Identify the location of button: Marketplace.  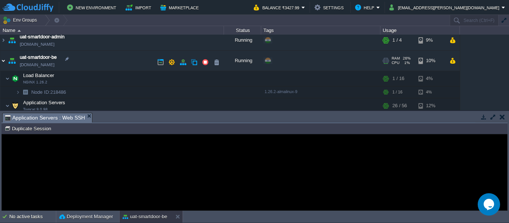
(180, 7).